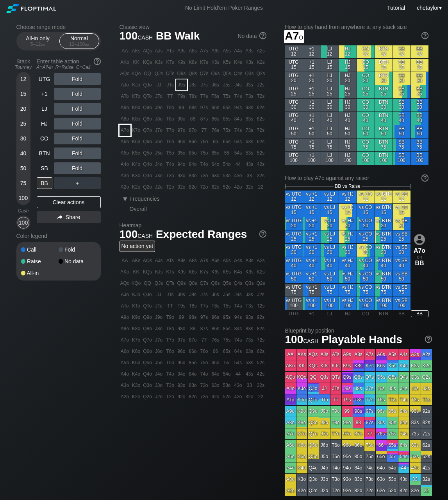  What do you see at coordinates (384, 91) in the screenshot?
I see `div: BTN 25` at bounding box center [384, 91].